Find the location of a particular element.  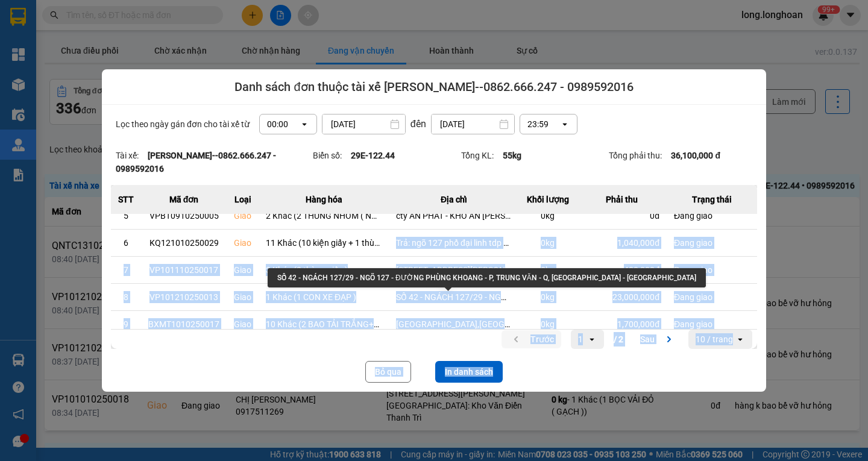

div: 23:59 is located at coordinates (537, 124).